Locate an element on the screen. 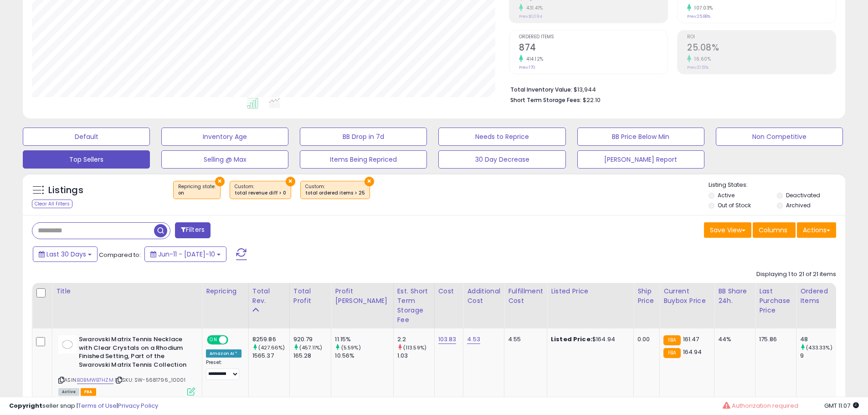 The image size is (868, 415). button: Needs to Reprice is located at coordinates (501, 136).